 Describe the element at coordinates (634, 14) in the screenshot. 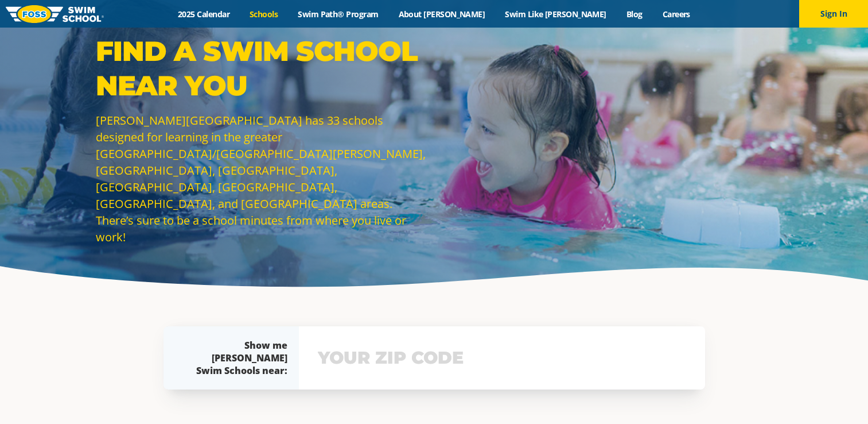

I see `a: Blog` at that location.